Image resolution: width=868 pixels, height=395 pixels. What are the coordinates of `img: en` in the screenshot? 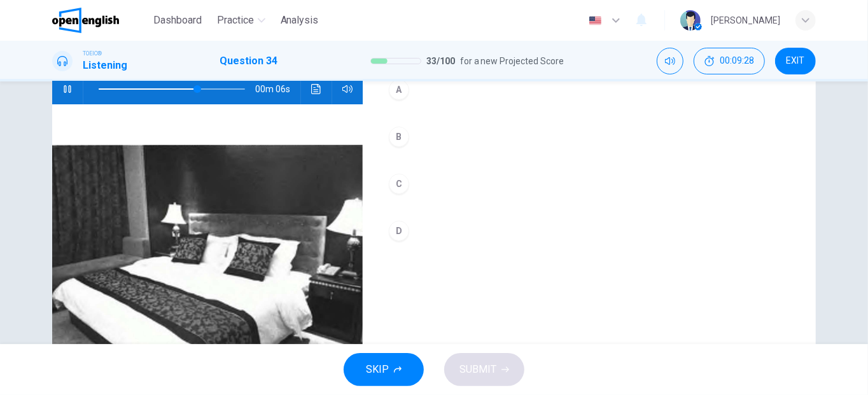 It's located at (595, 20).